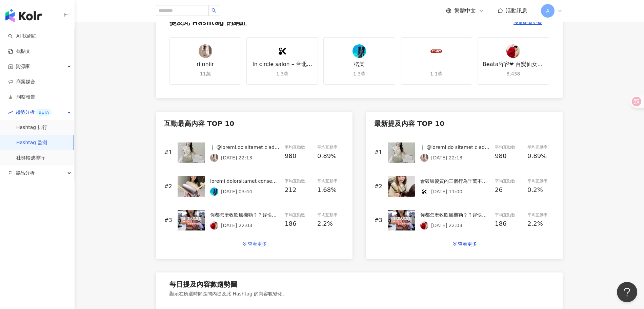 This screenshot has height=309, width=644. Describe the element at coordinates (32, 143) in the screenshot. I see `a: Hashtag 監測` at that location.